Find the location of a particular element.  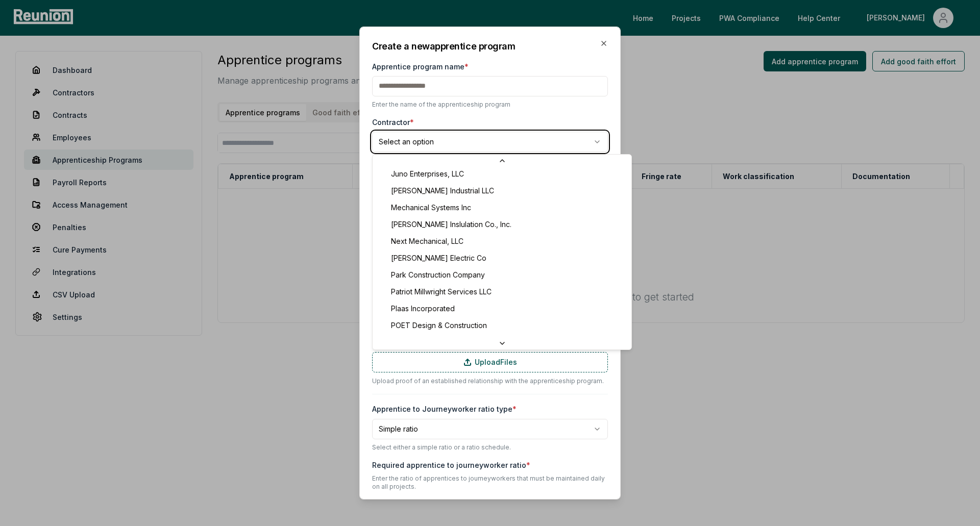

span: POET Design & Construction is located at coordinates (439, 325).